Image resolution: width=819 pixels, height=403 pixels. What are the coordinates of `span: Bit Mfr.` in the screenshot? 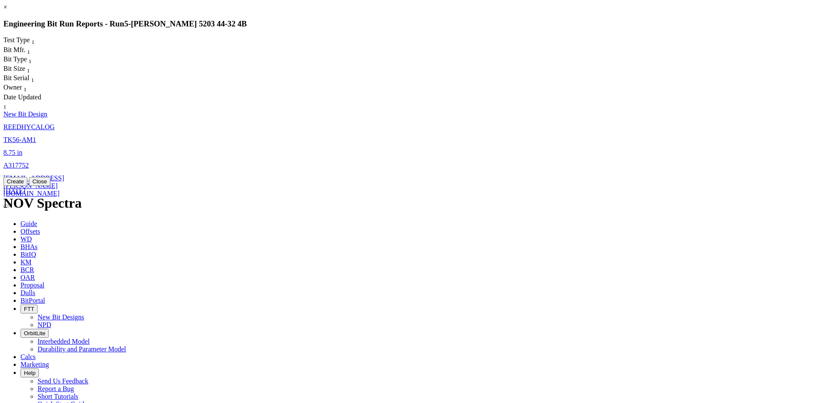 It's located at (14, 49).